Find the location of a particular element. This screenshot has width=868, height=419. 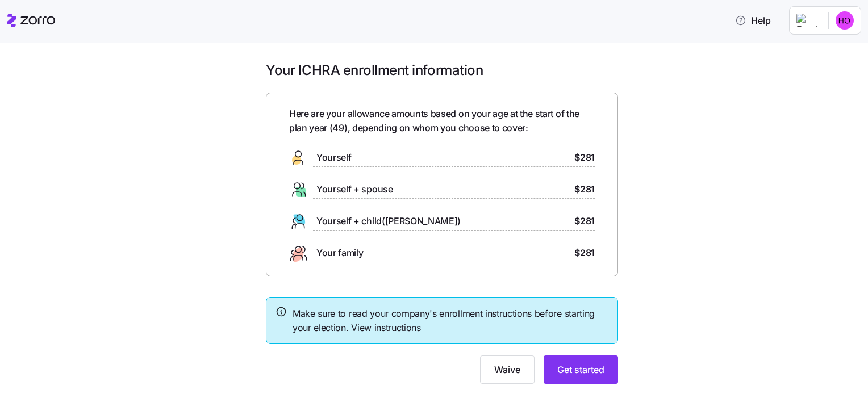

h1: Your ICHRA enrollment information is located at coordinates (442, 70).